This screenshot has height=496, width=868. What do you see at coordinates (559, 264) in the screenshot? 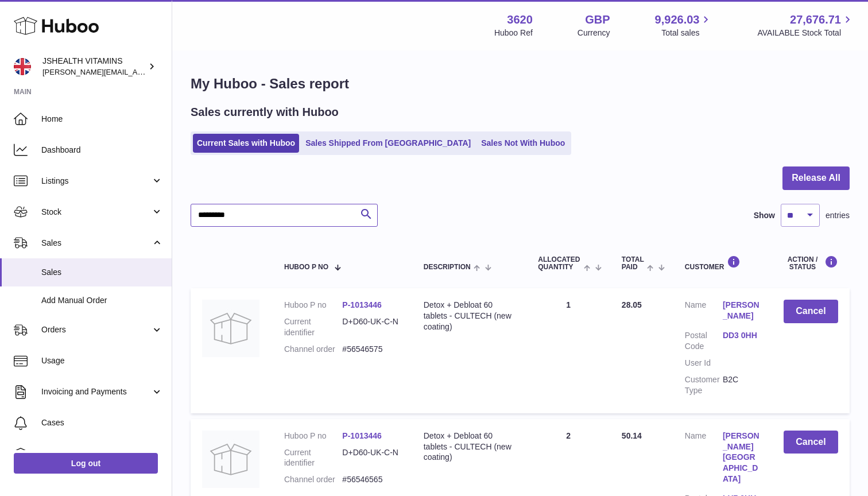
I see `span: ALLOCATED Quantity` at bounding box center [559, 264].